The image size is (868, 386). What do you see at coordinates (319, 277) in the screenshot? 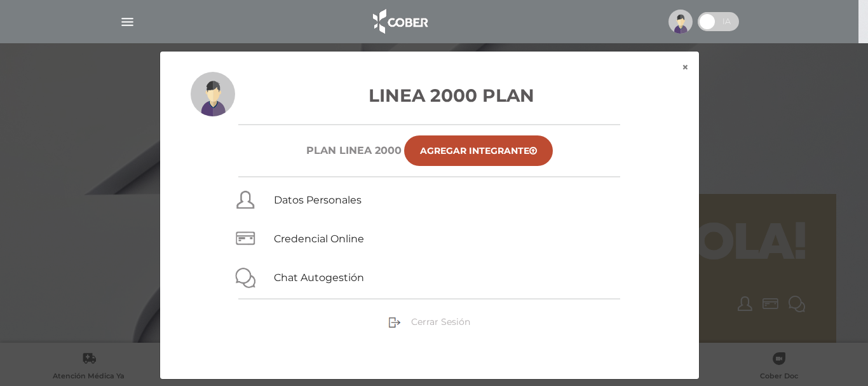
I see `a: Chat Autogestión` at bounding box center [319, 277].